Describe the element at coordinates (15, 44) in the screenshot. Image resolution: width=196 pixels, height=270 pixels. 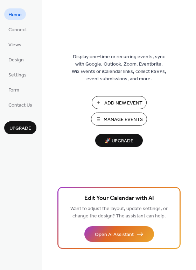
I see `a: Views` at that location.